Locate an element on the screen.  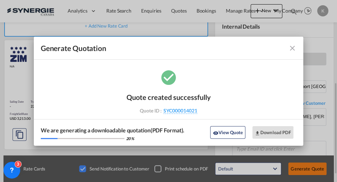
button: Download PDF is located at coordinates (273, 132).